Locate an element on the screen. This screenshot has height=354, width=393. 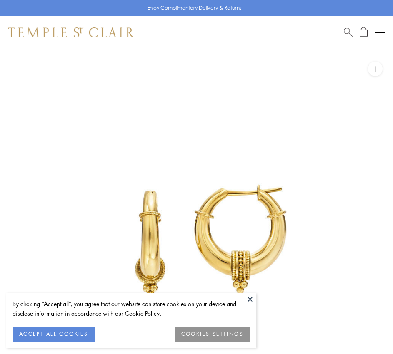
button: Open navigation is located at coordinates (379, 32).